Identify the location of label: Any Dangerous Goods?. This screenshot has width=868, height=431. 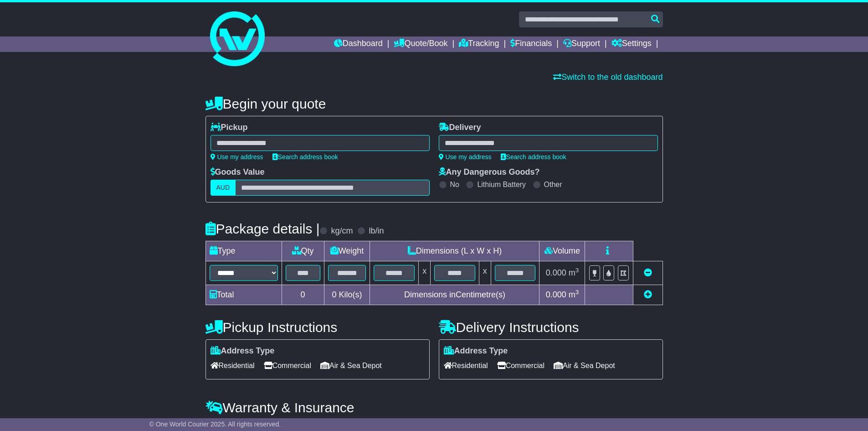
(490, 172).